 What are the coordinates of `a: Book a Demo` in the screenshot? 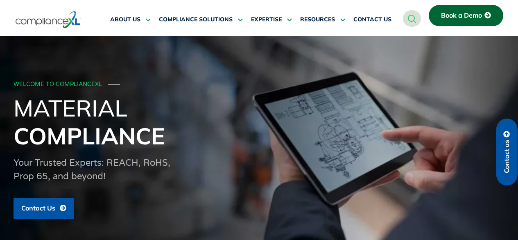 It's located at (466, 16).